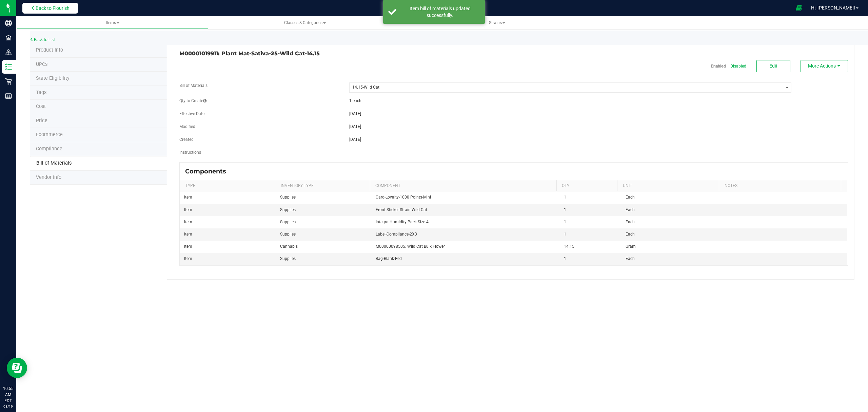  I want to click on span: Back to Flourish, so click(52, 8).